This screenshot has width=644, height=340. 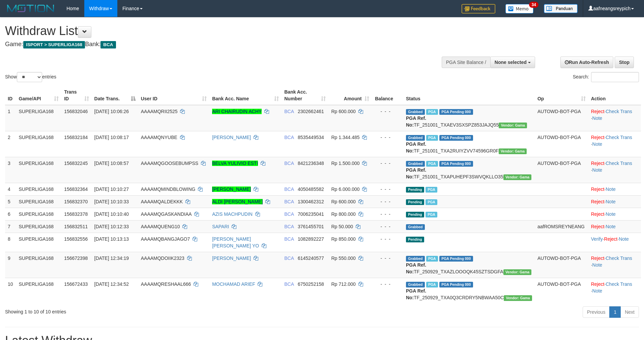 I want to click on a: MOCHAMAD ARIEF, so click(x=234, y=284).